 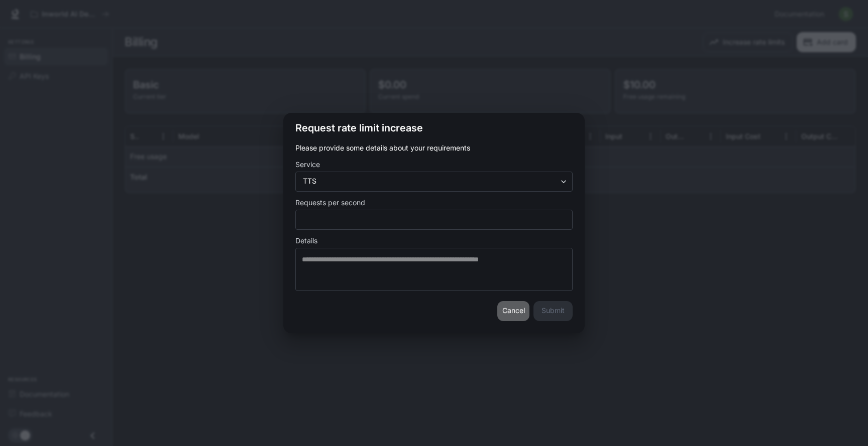 What do you see at coordinates (434, 181) in the screenshot?
I see `div: TTS` at bounding box center [434, 181].